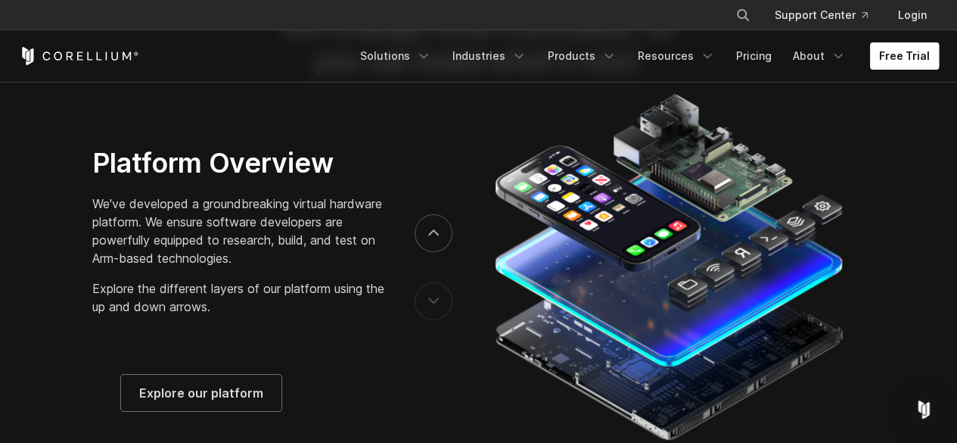 Image resolution: width=957 pixels, height=443 pixels. I want to click on a: Pricing, so click(754, 56).